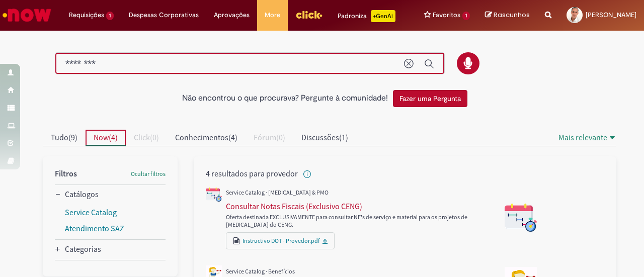 This screenshot has height=277, width=644. What do you see at coordinates (164, 15) in the screenshot?
I see `span: Despesas Corporativas` at bounding box center [164, 15].